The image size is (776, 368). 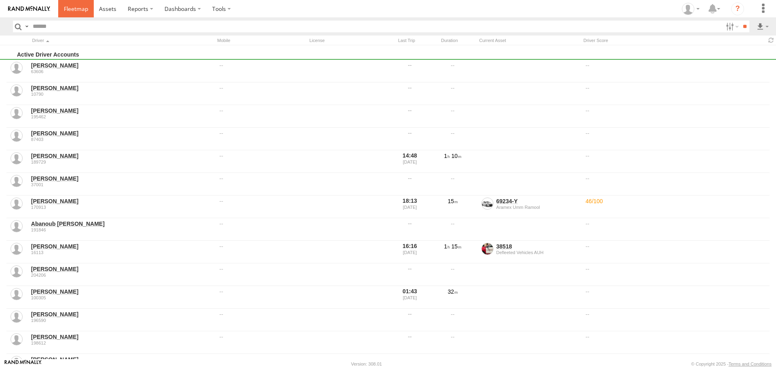 I want to click on div: Ismail Elayodath, so click(x=691, y=9).